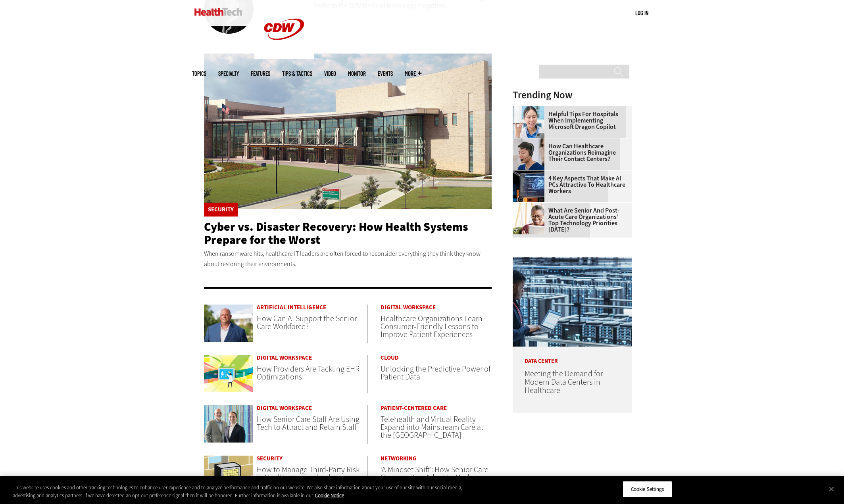 This screenshot has width=844, height=504. What do you see at coordinates (431, 327) in the screenshot?
I see `span: Healthcare Organizations Learn Consumer-Friendly Lessons to Improve Patient Experiences` at bounding box center [431, 327].